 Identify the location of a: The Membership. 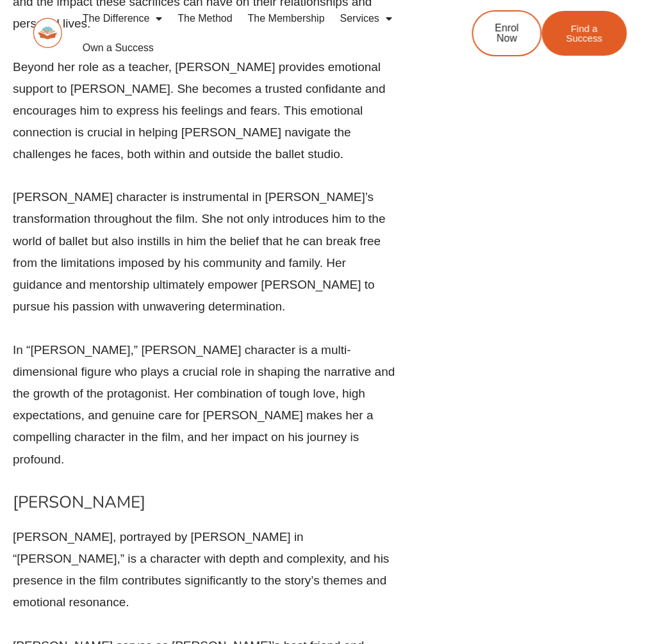
(286, 19).